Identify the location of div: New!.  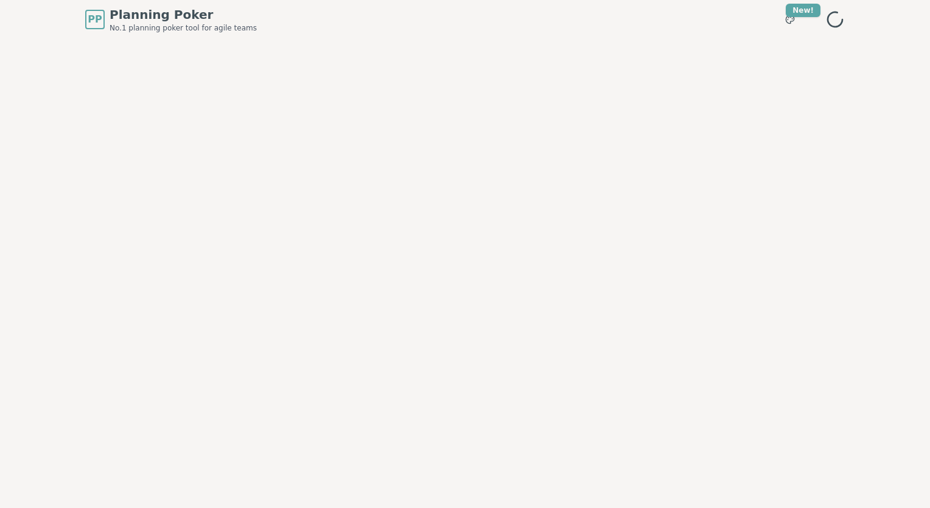
(803, 10).